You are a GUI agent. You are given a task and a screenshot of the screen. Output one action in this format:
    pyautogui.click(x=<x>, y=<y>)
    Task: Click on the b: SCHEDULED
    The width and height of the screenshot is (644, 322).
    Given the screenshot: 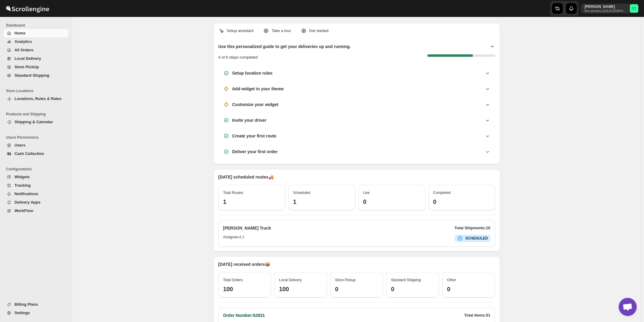 What is the action you would take?
    pyautogui.click(x=476, y=238)
    